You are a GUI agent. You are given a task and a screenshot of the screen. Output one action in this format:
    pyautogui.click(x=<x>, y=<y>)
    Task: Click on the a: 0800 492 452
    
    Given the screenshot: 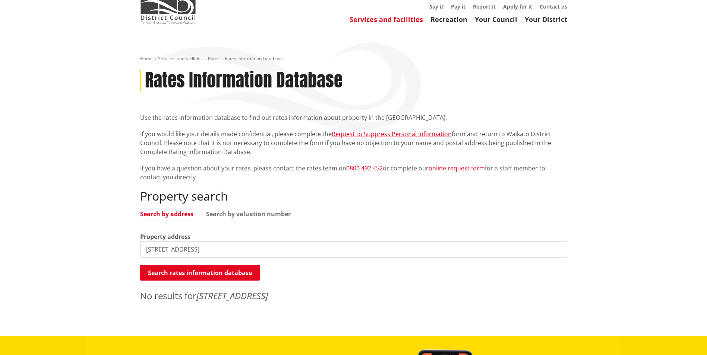 What is the action you would take?
    pyautogui.click(x=364, y=168)
    